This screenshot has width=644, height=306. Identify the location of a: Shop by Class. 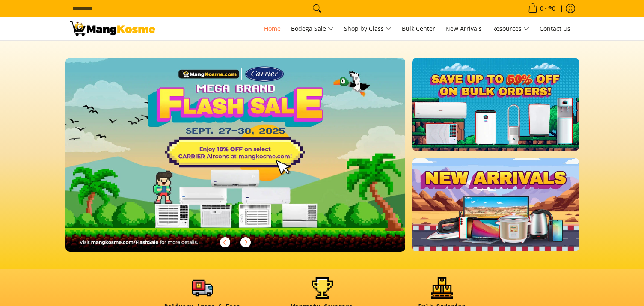
(368, 29).